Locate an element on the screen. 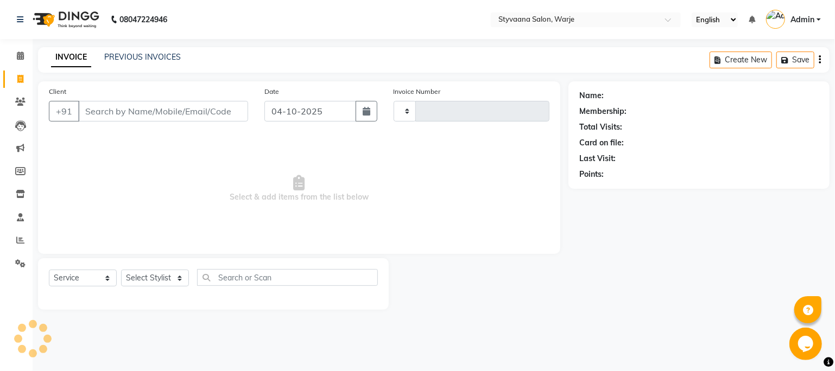 This screenshot has width=835, height=371. div: Total Visits: is located at coordinates (601, 127).